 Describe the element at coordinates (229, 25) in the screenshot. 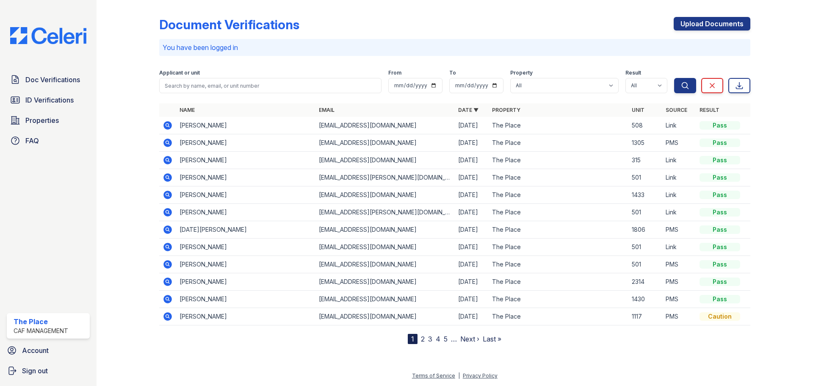

I see `div: Document Verifications` at that location.